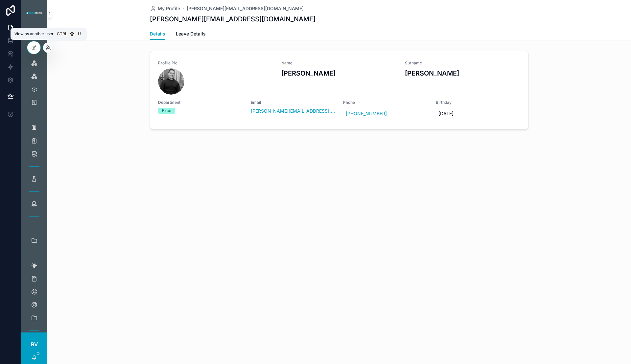 This screenshot has height=364, width=631. Describe the element at coordinates (158, 34) in the screenshot. I see `span: Details` at that location.